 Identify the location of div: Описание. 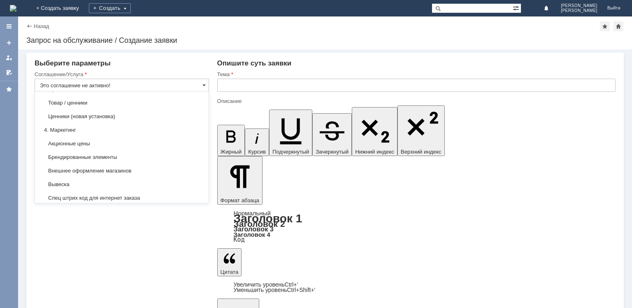
(415, 101).